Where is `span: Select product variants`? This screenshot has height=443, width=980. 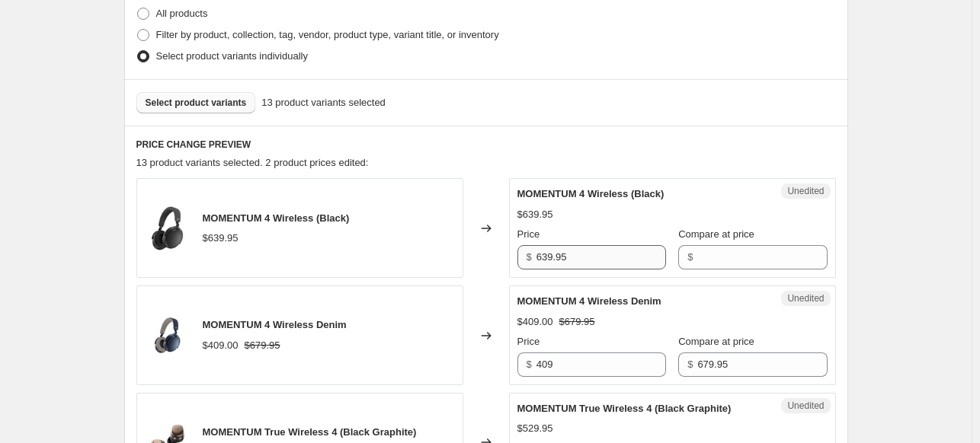
span: Select product variants is located at coordinates (196, 103).